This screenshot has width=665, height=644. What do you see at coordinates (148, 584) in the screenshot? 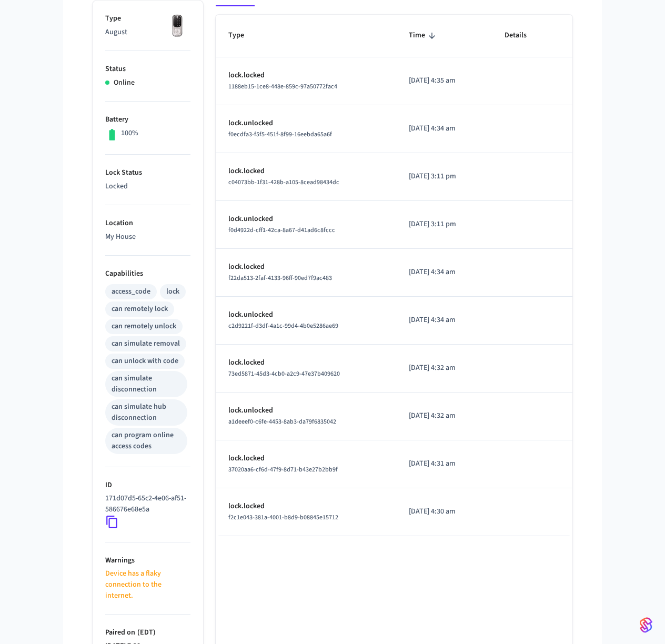
I see `p: Device has a flaky connection to the internet.` at bounding box center [148, 584].